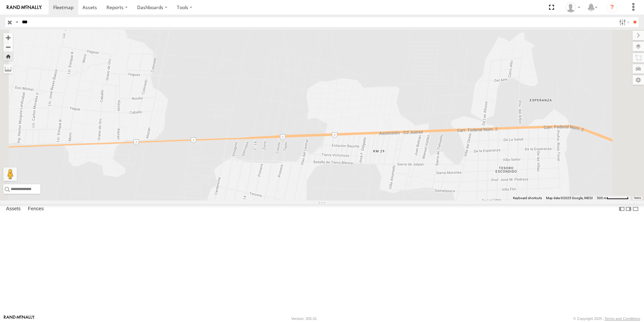 The width and height of the screenshot is (644, 322). What do you see at coordinates (10, 174) in the screenshot?
I see `button: Drag Pegman onto the map to open Street View` at bounding box center [10, 174].